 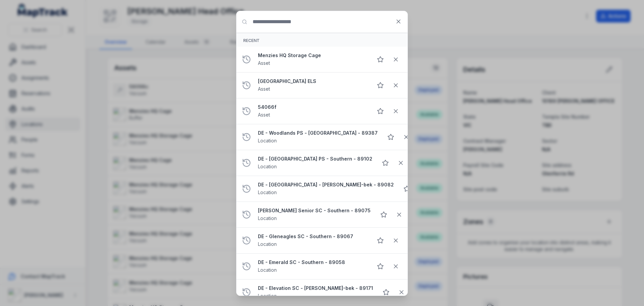 I want to click on a: Menzies HQ Storage CageAsset, so click(x=313, y=60).